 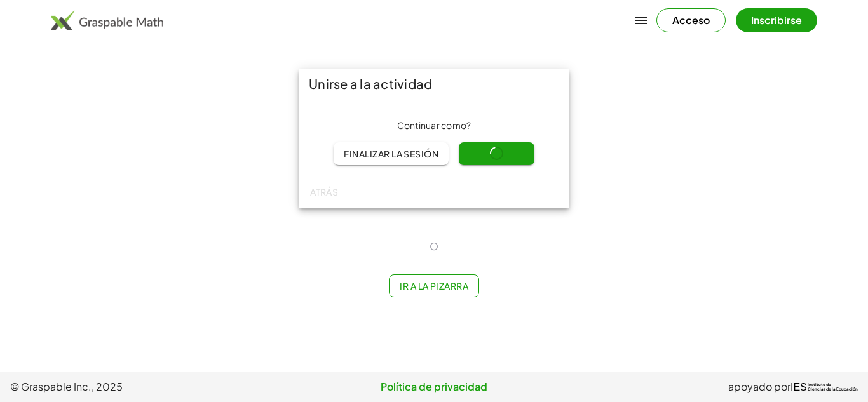 What do you see at coordinates (432, 125) in the screenshot?
I see `font: Continuar como` at bounding box center [432, 125].